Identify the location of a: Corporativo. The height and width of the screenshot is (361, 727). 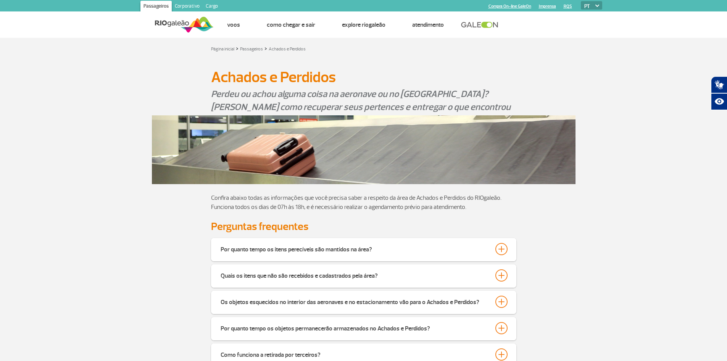
(187, 7).